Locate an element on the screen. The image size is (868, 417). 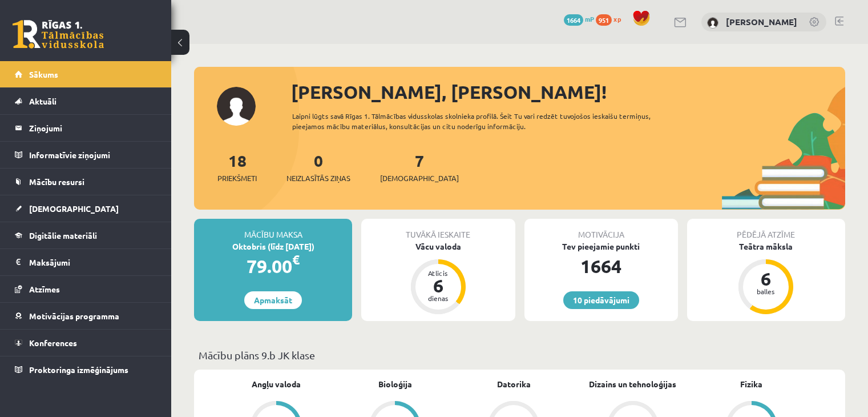
a: Bioloģija is located at coordinates (395, 384).